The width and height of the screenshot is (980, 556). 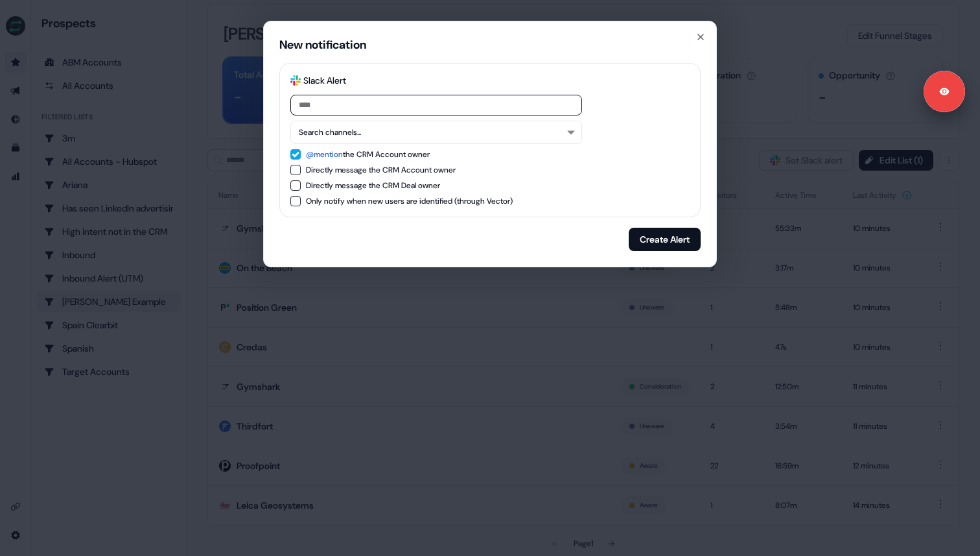 What do you see at coordinates (324, 154) in the screenshot?
I see `span: @mention` at bounding box center [324, 154].